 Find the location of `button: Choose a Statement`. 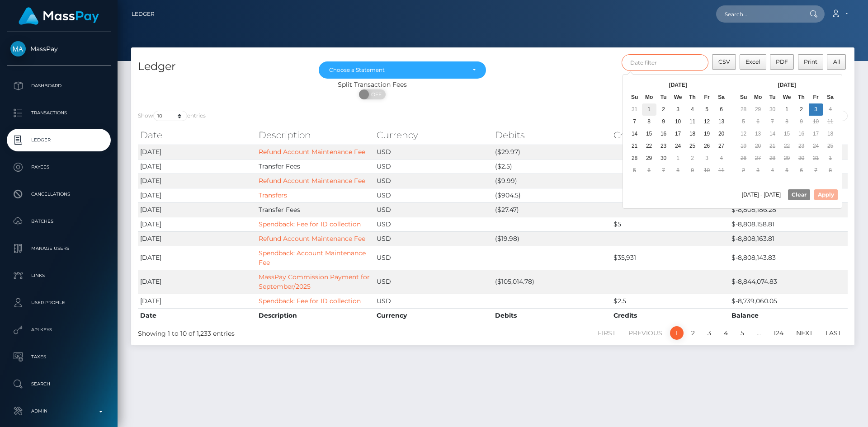

button: Choose a Statement is located at coordinates (402, 70).